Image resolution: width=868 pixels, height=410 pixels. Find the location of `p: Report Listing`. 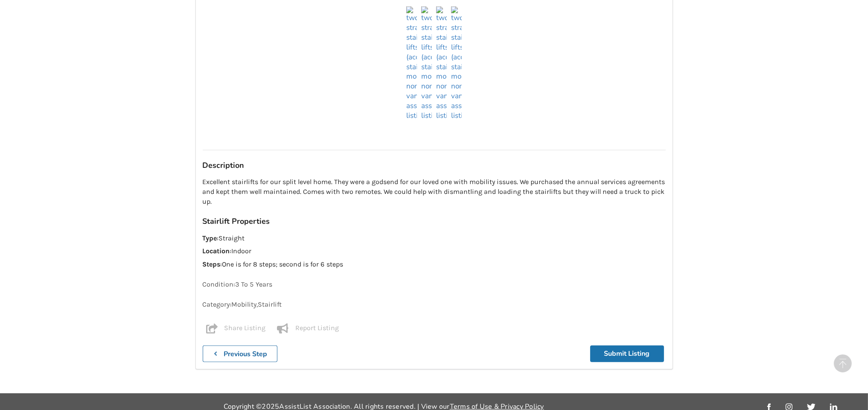

p: Report Listing is located at coordinates (318, 328).